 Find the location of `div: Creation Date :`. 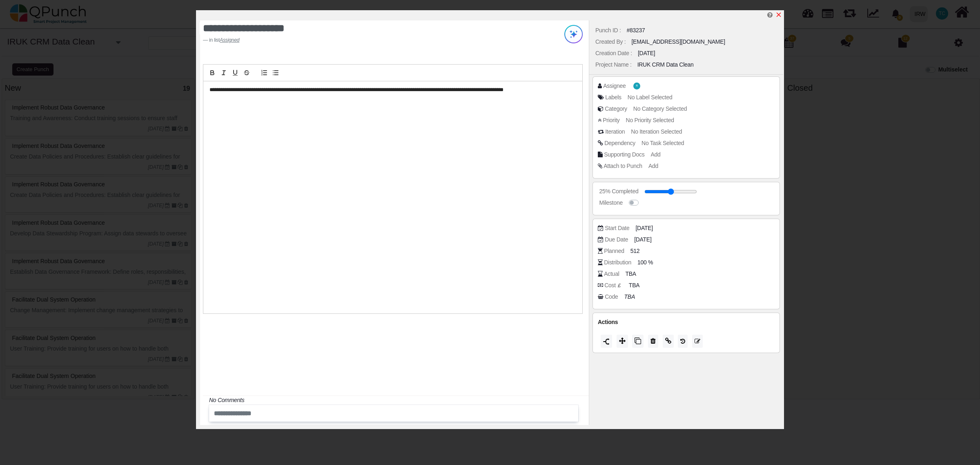

div: Creation Date : is located at coordinates (614, 53).